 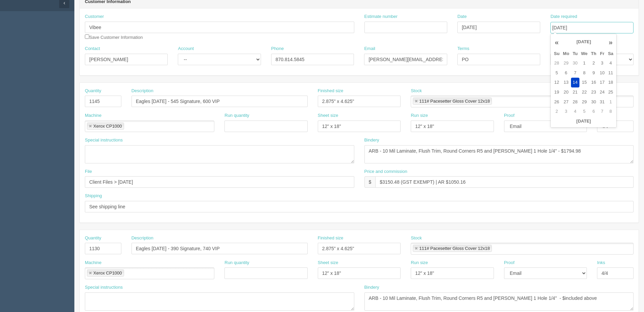 I want to click on th: Mo, so click(x=566, y=54).